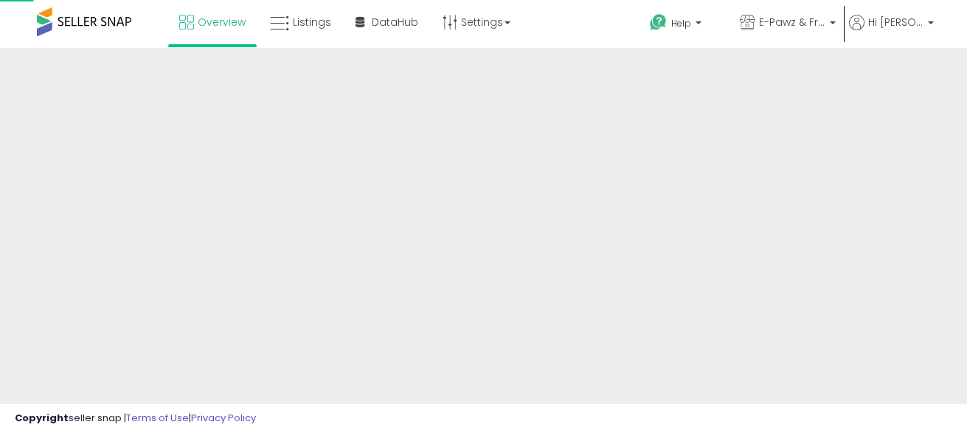 This screenshot has width=967, height=433. I want to click on strong: Copyright, so click(41, 418).